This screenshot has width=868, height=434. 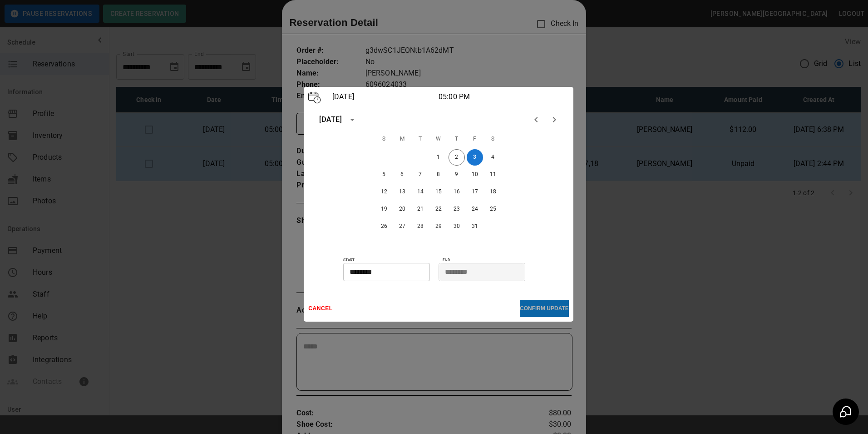 I want to click on span: Wednesday, so click(x=439, y=139).